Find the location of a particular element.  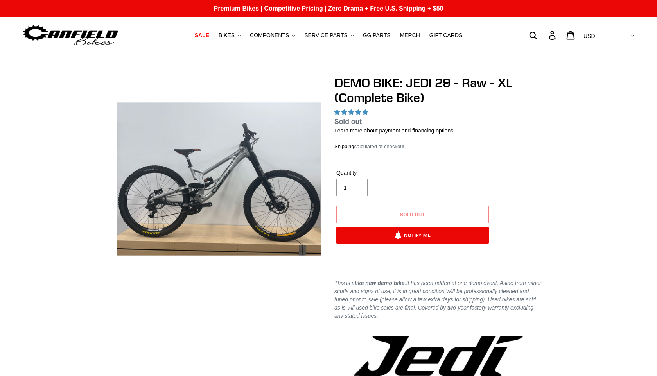

span: MERCH is located at coordinates (410, 35).